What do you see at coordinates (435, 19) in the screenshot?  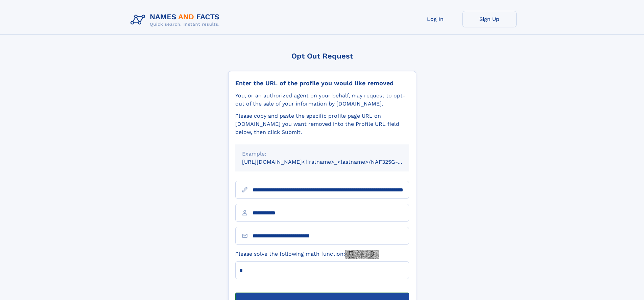 I see `a: Log In` at bounding box center [435, 19].